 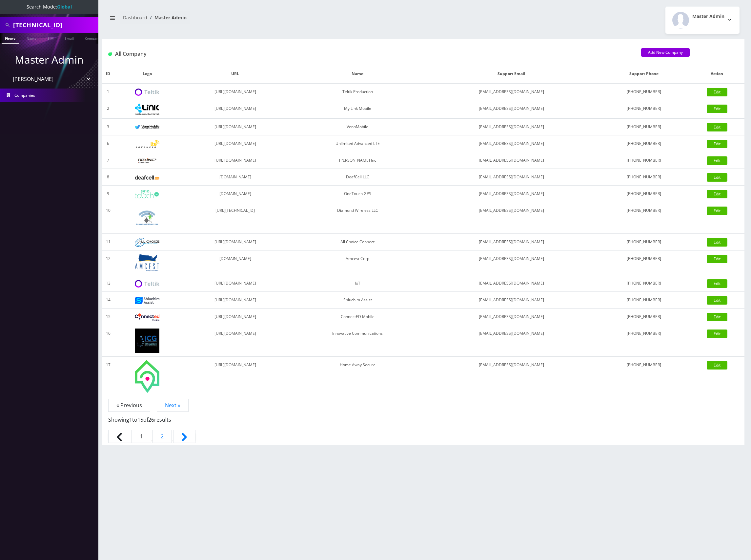 I want to click on td: OneTouch GPS, so click(x=358, y=194).